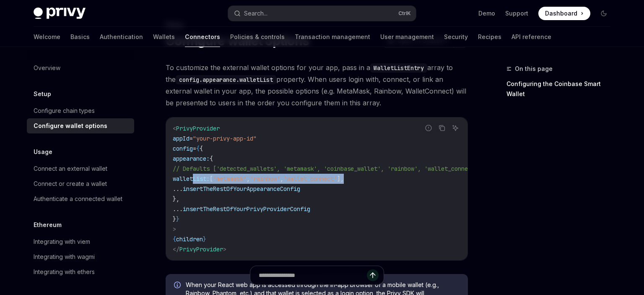 Image resolution: width=644 pixels, height=295 pixels. What do you see at coordinates (64, 257) in the screenshot?
I see `div: Integrating with wagmi` at bounding box center [64, 257].